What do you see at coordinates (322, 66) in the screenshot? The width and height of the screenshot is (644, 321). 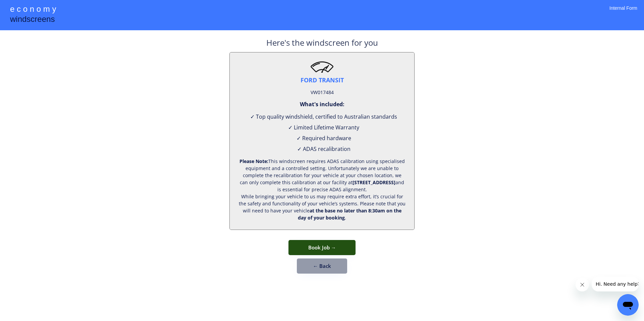 I see `img: windscreen2.png` at bounding box center [322, 66].